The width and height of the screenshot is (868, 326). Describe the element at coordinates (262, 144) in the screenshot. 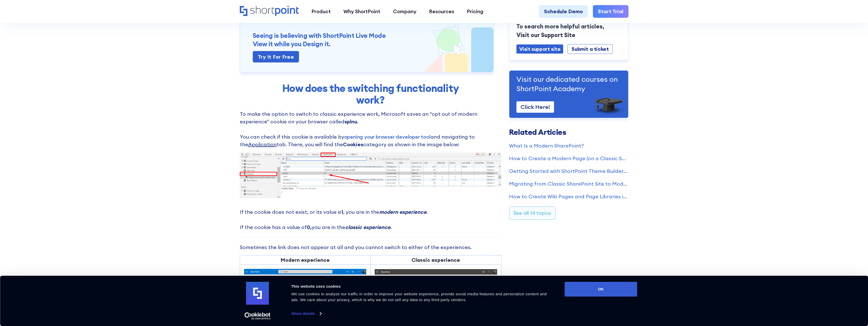

I see `span: Application` at that location.